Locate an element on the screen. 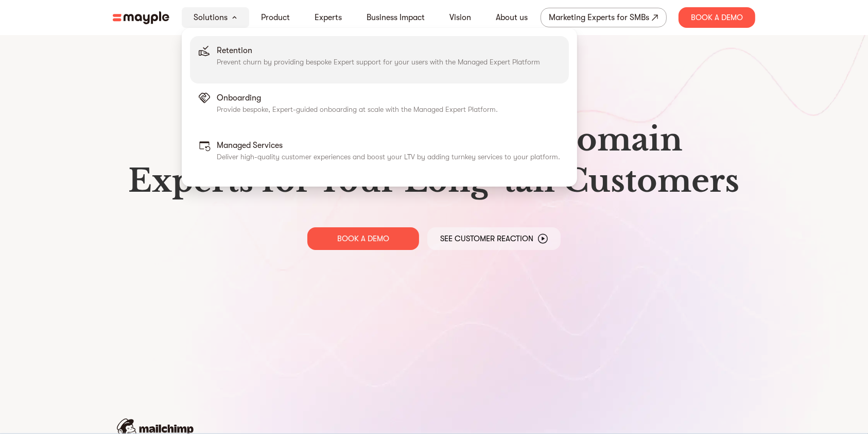 Image resolution: width=868 pixels, height=434 pixels. a: Solutions is located at coordinates (211, 17).